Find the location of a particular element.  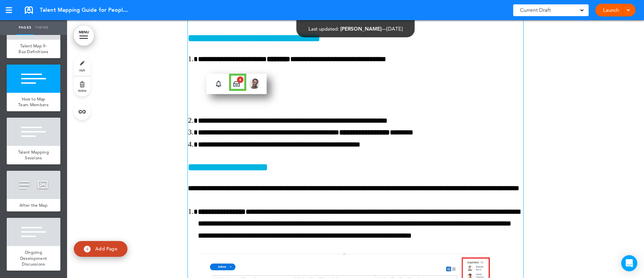

span: Last updated: is located at coordinates (324, 29).